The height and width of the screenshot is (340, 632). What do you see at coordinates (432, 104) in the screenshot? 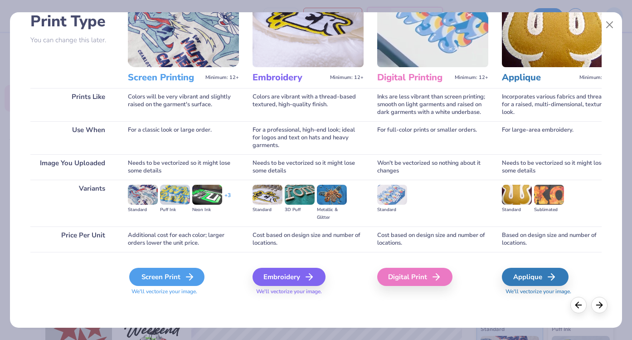
I see `div: Inks are less vibrant than screen printing; smooth on light garments and raised on dark garments ...` at bounding box center [432, 104].